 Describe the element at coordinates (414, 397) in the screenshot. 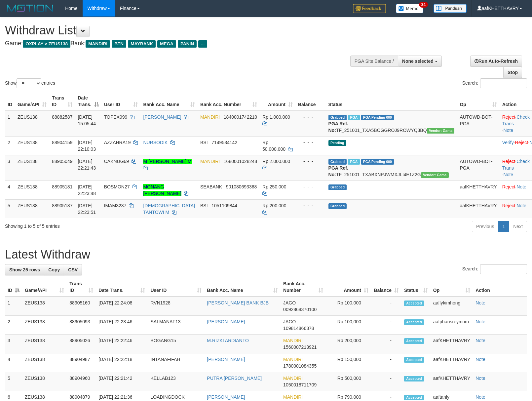

I see `span: Accepted` at that location.